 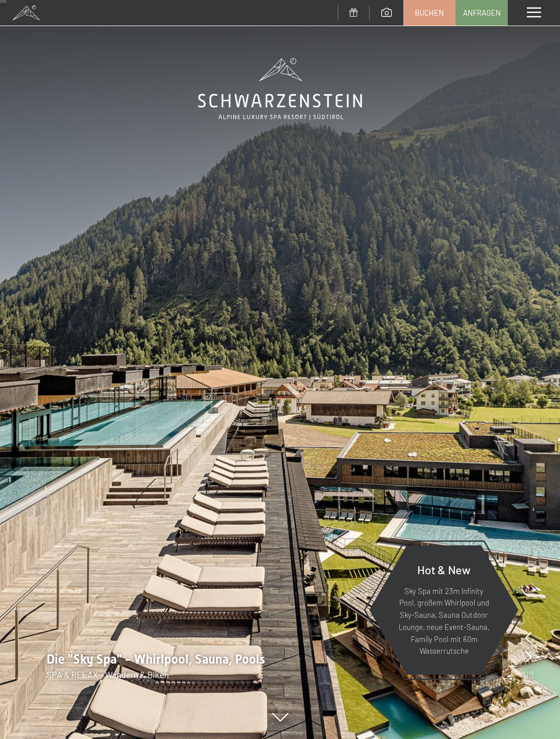 What do you see at coordinates (531, 675) in the screenshot?
I see `span: 8` at bounding box center [531, 675].